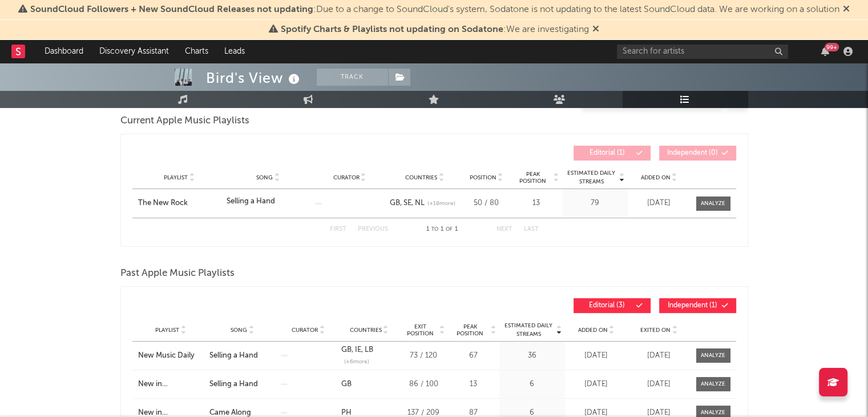 The image size is (868, 417). What do you see at coordinates (532, 356) in the screenshot?
I see `div: 36` at bounding box center [532, 356].